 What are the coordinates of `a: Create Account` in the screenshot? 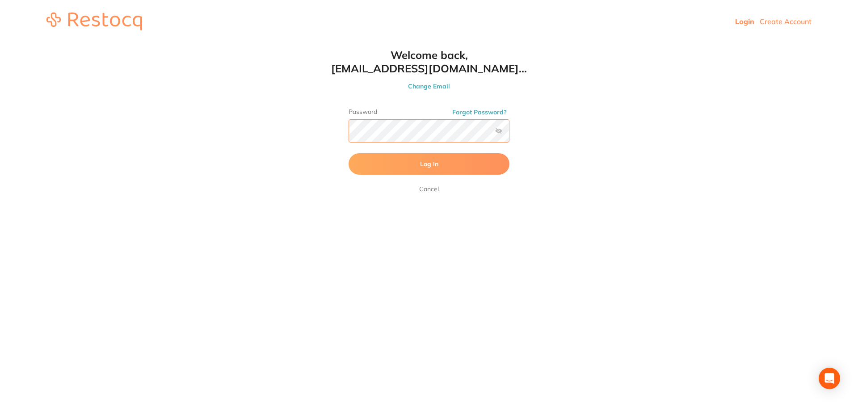 It's located at (786, 21).